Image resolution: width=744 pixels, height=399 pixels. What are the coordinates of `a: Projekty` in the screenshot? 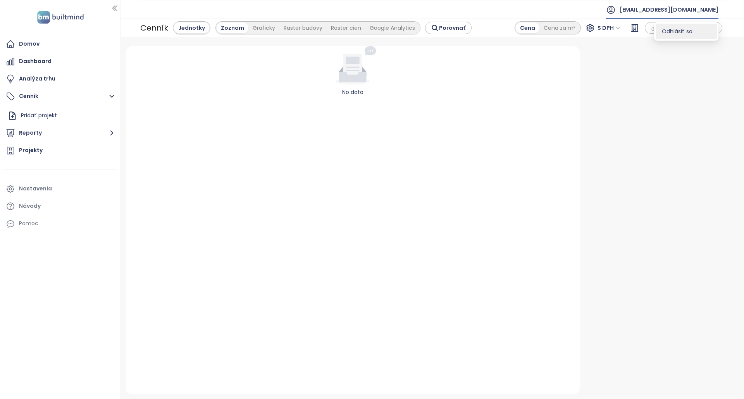 It's located at (60, 151).